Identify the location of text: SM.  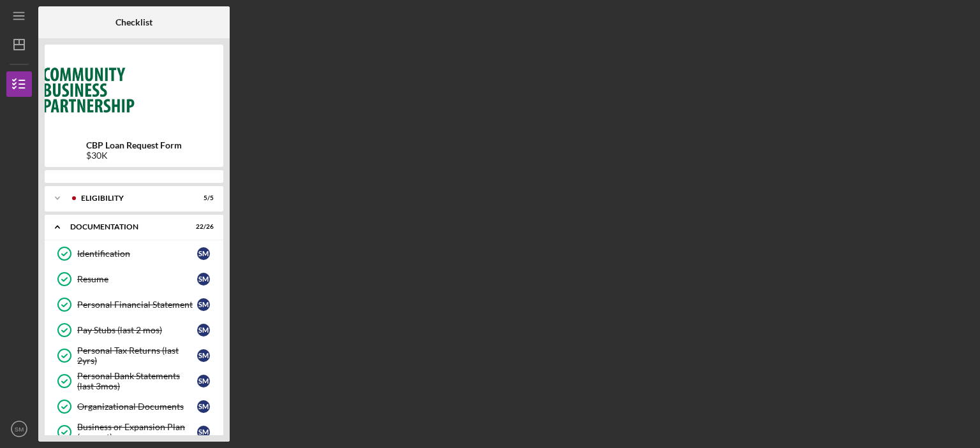
(19, 429).